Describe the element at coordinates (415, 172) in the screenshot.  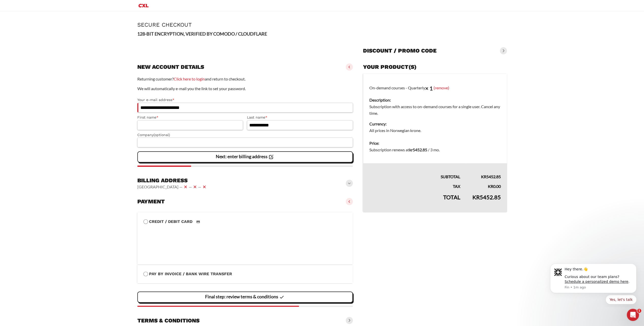
I see `th: Subtotal` at that location.